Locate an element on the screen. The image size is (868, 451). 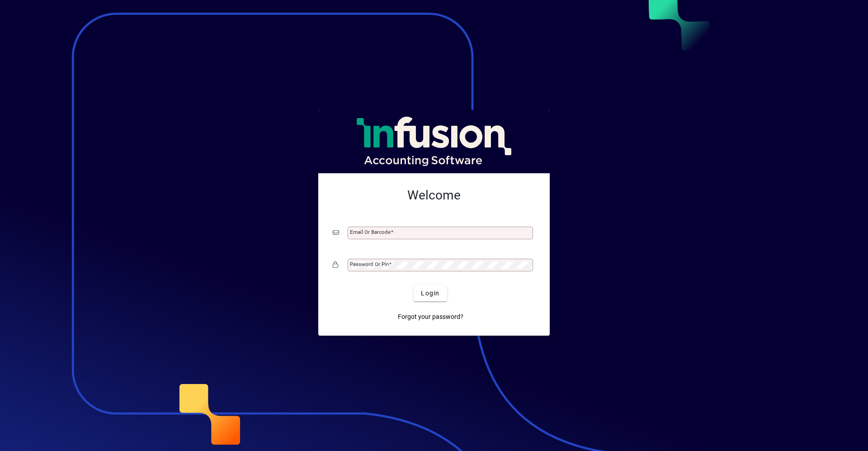
button: Login is located at coordinates (430, 293).